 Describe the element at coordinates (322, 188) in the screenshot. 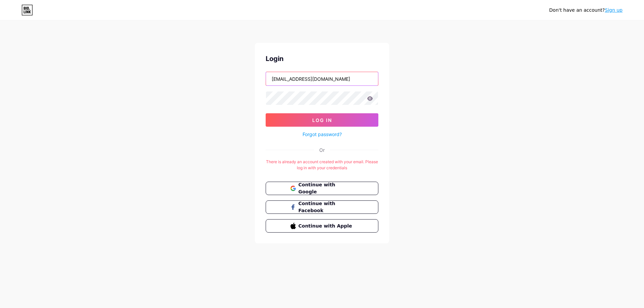

I see `button: Continue with Google` at that location.